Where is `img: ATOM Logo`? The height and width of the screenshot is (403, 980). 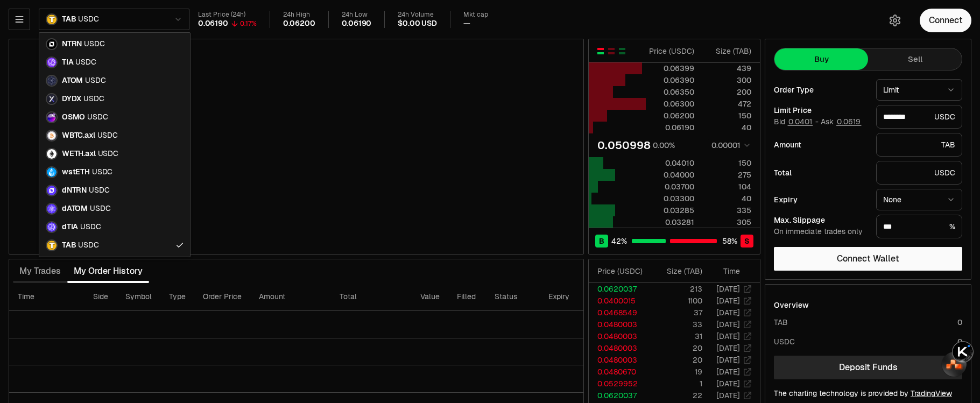 img: ATOM Logo is located at coordinates (52, 81).